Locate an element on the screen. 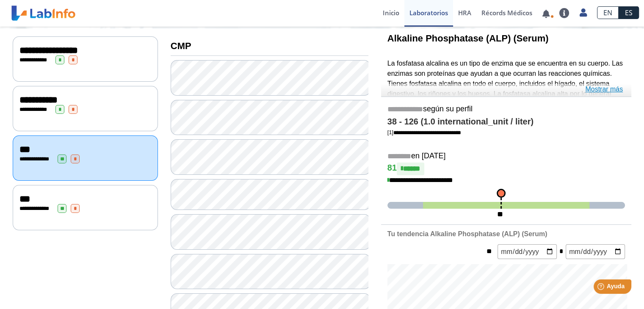 The image size is (644, 309). a: Mostrar más is located at coordinates (603, 89).